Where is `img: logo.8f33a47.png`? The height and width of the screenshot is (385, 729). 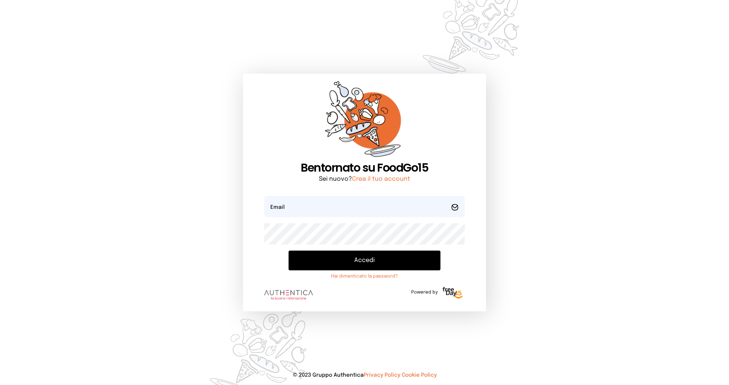 img: logo.8f33a47.png is located at coordinates (288, 295).